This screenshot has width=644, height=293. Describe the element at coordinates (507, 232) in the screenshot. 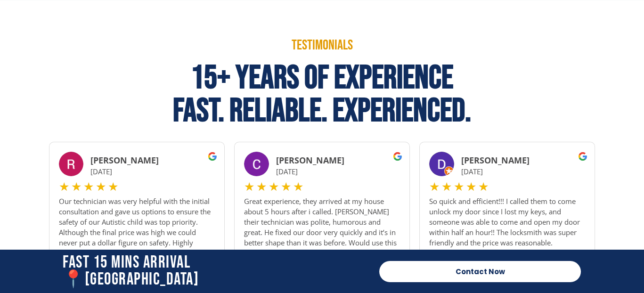

I see `p: So quick and efficient!!! I called them to come unlock my door since I lost my keys, and someone ...` at that location.